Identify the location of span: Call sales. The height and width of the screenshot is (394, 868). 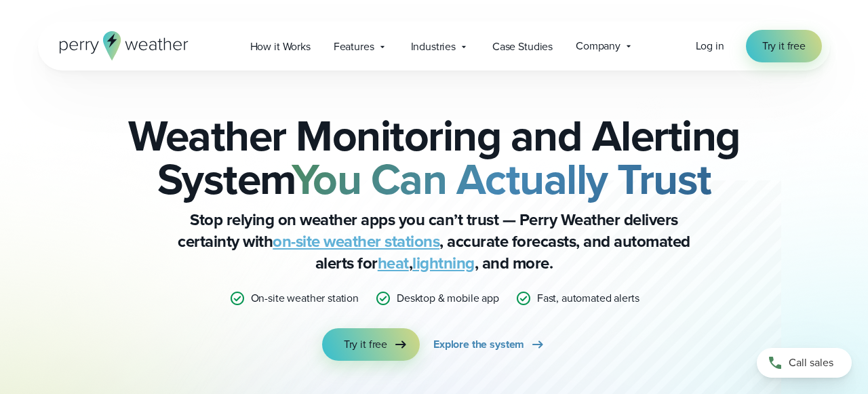
(811, 363).